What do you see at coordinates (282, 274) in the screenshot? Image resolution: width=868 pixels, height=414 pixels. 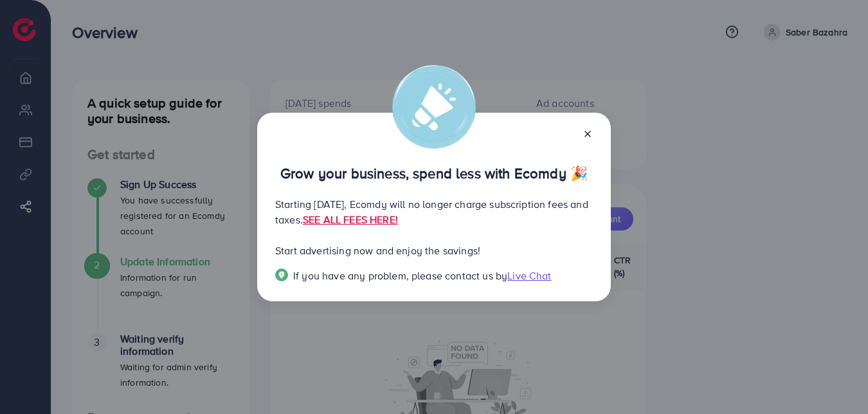 I see `img: Popup guide` at bounding box center [282, 274].